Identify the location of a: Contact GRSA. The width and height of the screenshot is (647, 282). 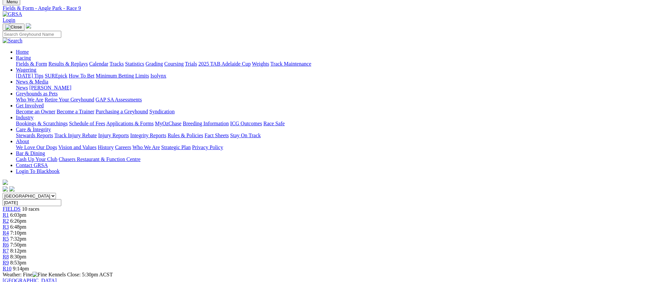
(32, 165).